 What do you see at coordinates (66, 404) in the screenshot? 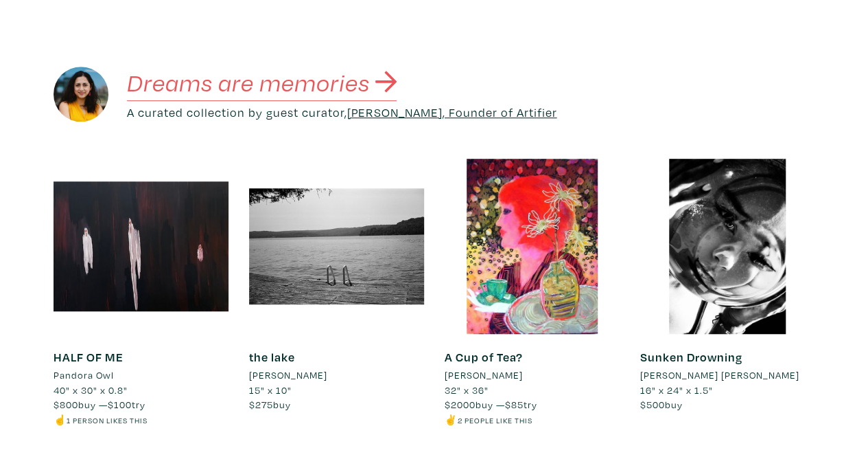
I see `span: $800` at bounding box center [66, 404].